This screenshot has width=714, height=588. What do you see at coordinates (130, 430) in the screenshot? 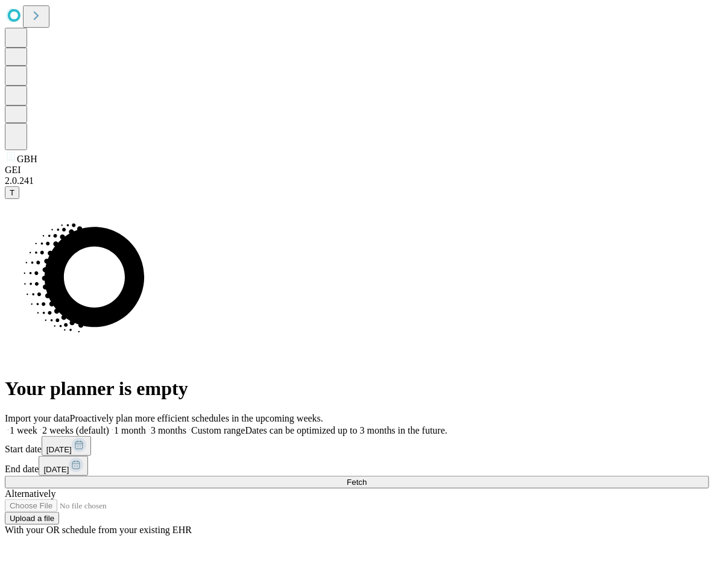
I see `span: 1 month` at bounding box center [130, 430].